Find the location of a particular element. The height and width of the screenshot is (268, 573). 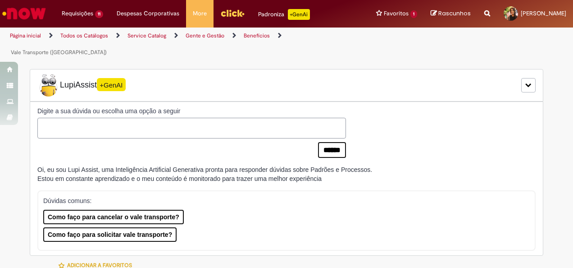

span: More is located at coordinates (200, 14).